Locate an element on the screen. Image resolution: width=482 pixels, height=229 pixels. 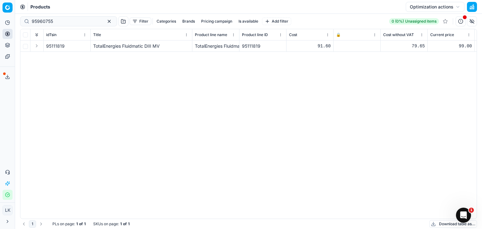
button: Optimization actions is located at coordinates (435, 7).